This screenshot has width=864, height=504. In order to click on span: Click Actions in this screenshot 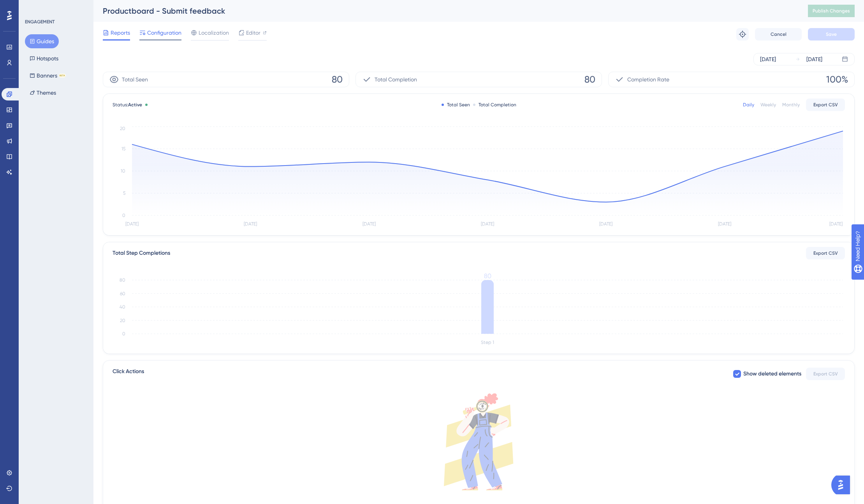, I will do `click(128, 374)`.